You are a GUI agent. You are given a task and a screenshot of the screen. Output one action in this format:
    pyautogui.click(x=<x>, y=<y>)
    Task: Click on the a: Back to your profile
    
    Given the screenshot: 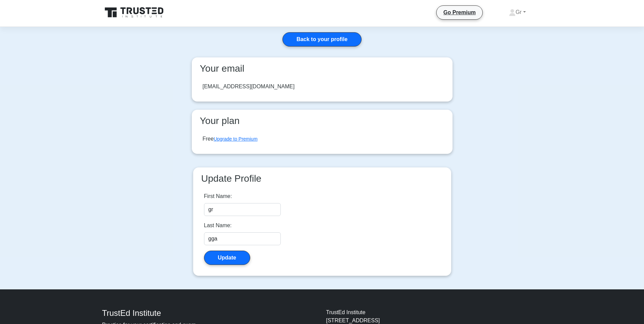 What is the action you would take?
    pyautogui.click(x=322, y=40)
    